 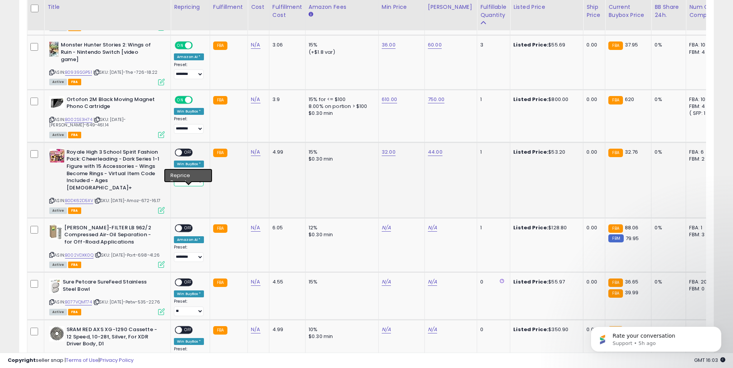 I want to click on div: Title, so click(x=107, y=7).